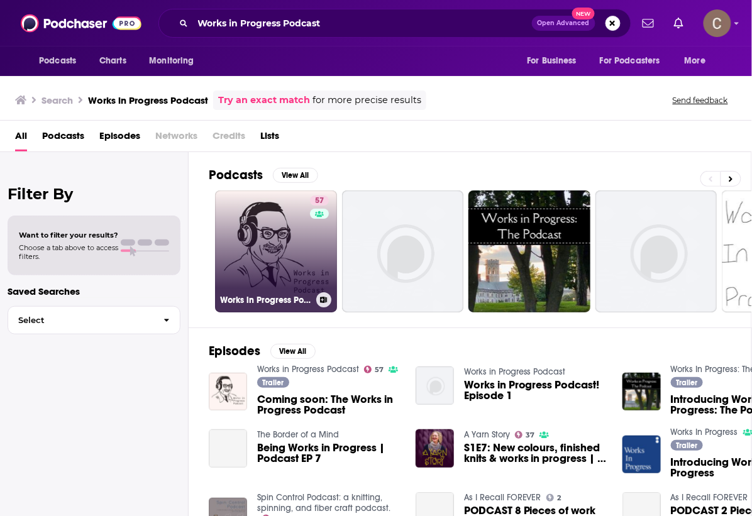 The height and width of the screenshot is (516, 752). I want to click on span: for more precise results, so click(367, 100).